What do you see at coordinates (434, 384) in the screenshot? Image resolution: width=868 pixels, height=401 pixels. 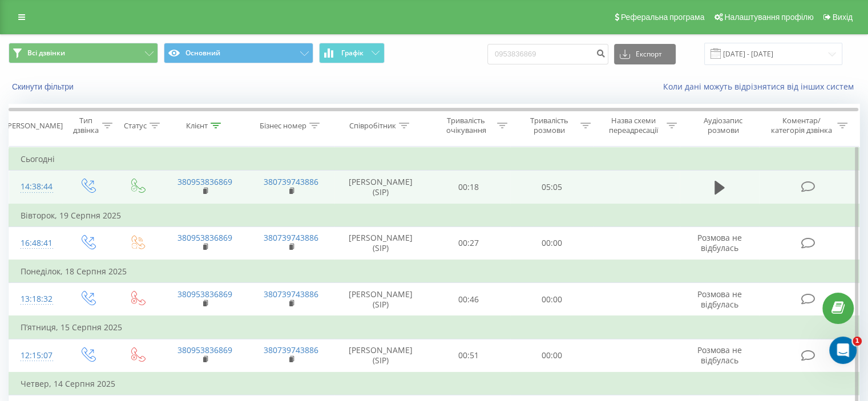 I see `td: Четвер, 14 Серпня 2025` at bounding box center [434, 384].